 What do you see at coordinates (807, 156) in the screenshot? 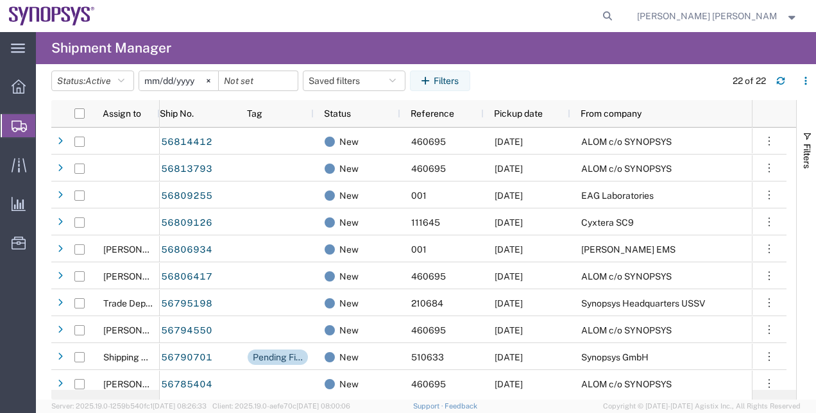
I see `span: Filters` at bounding box center [807, 156].